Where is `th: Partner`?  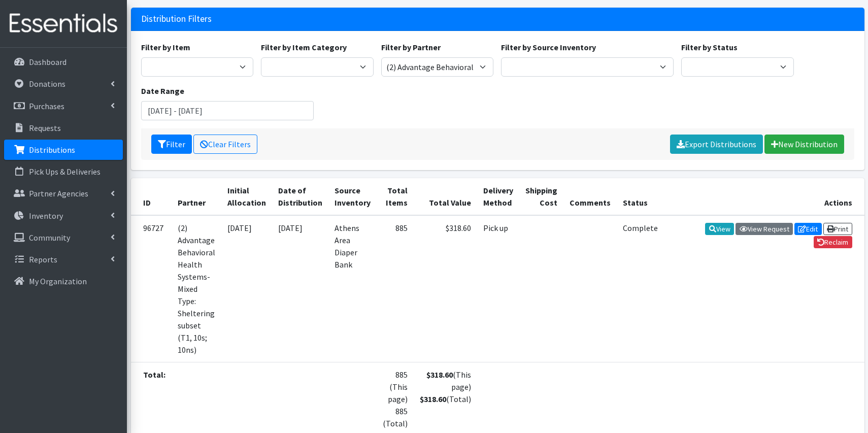
th: Partner is located at coordinates (197, 197).